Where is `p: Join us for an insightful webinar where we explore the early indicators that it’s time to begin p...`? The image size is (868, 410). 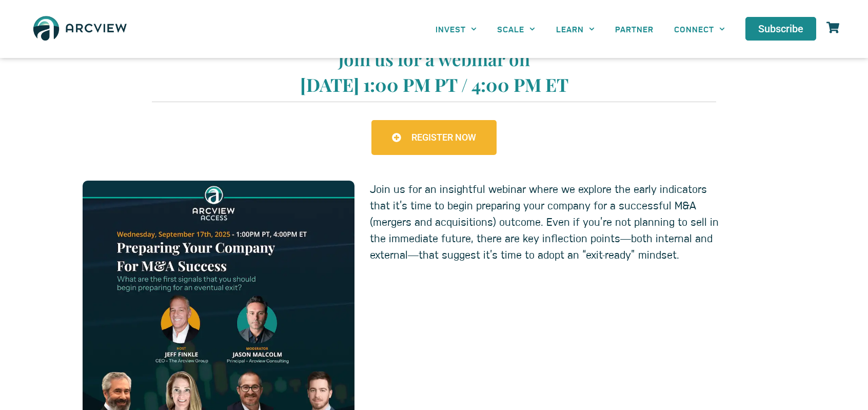
p: Join us for an insightful webinar where we explore the early indicators that it’s time to begin p... is located at coordinates (546, 222).